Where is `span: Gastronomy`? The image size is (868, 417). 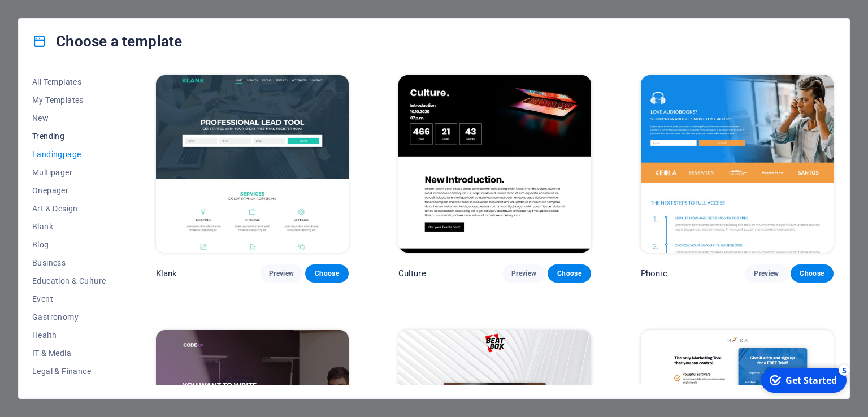 span: Gastronomy is located at coordinates (69, 317).